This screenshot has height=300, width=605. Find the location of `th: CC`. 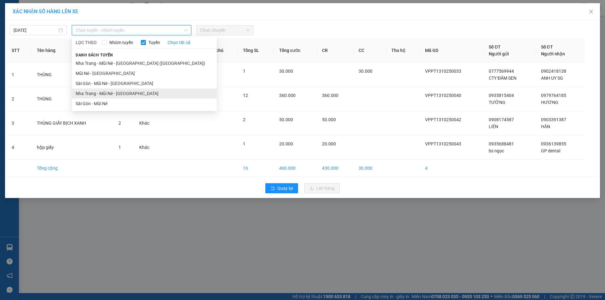

th: CC is located at coordinates (370, 50).